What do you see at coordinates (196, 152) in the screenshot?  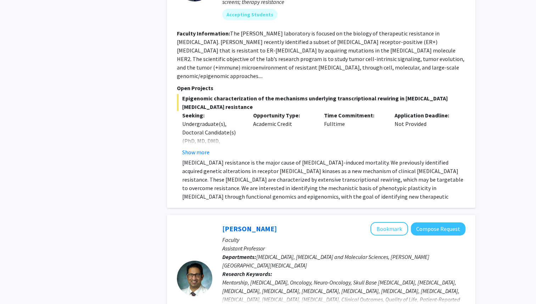 I see `button: Show more` at bounding box center [196, 152].